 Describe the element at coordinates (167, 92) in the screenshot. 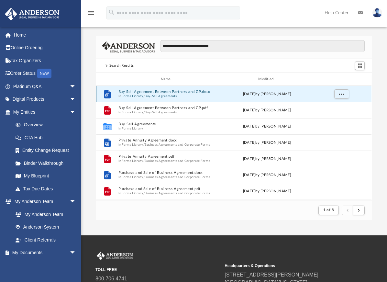

I see `button: Buy Sell Agreement Between Partners and GP.docx` at that location.